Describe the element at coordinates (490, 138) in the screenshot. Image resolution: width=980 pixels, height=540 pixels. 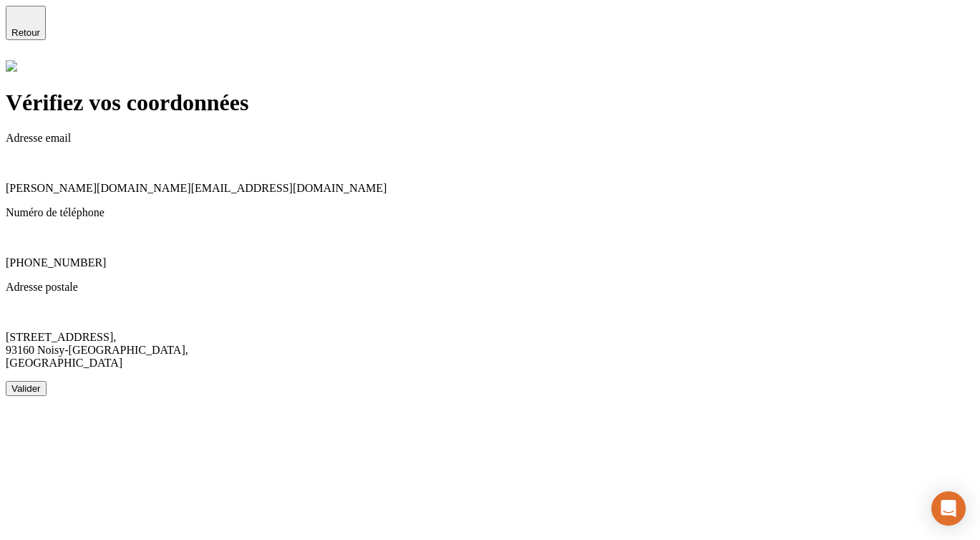
I see `p: Adresse email` at that location.